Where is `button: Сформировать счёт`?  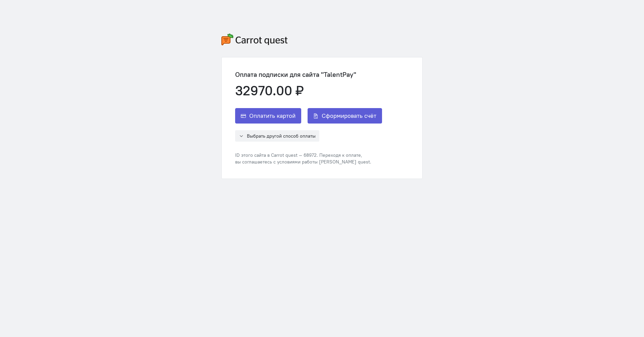
button: Сформировать счёт is located at coordinates (345, 116).